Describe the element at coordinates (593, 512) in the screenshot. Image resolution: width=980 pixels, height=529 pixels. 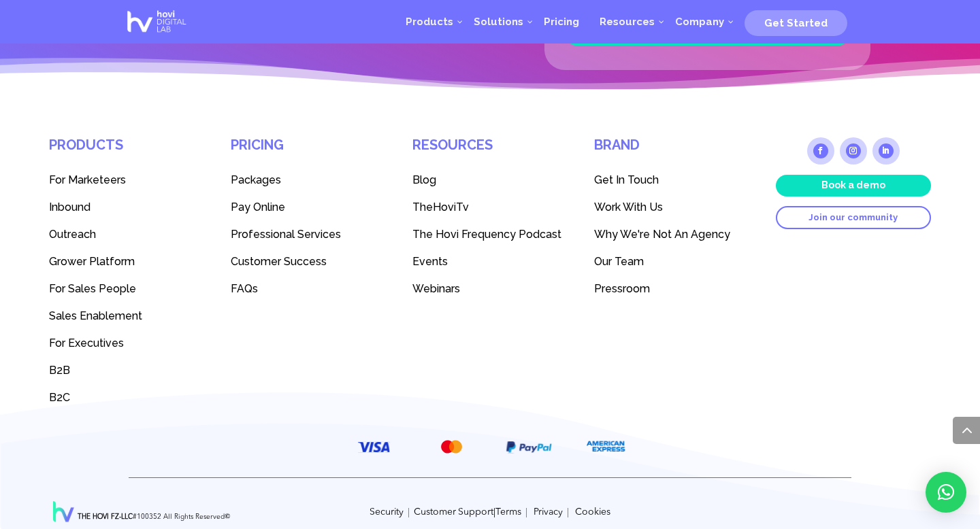
I see `a: Cookies` at that location.